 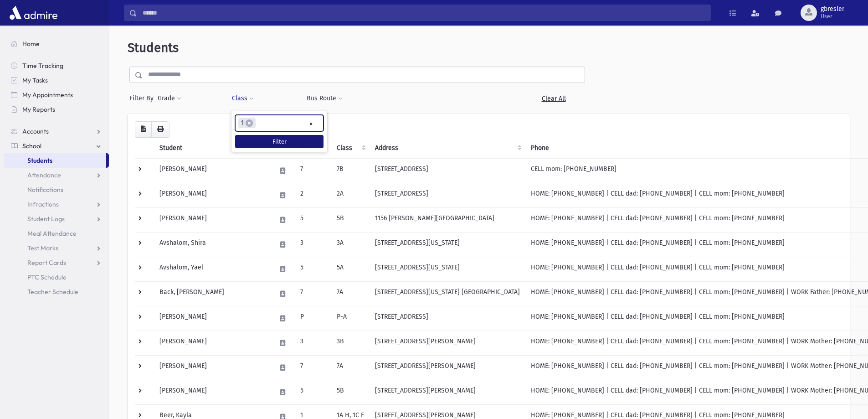 What do you see at coordinates (45, 190) in the screenshot?
I see `span: Notifications` at bounding box center [45, 190].